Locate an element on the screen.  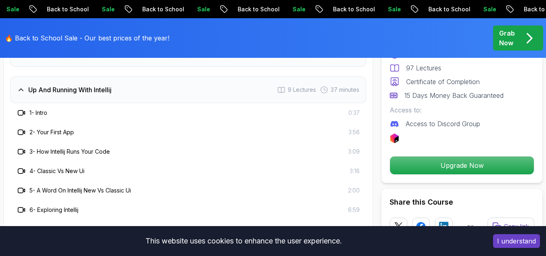
p: 97 Lectures is located at coordinates (423, 68).